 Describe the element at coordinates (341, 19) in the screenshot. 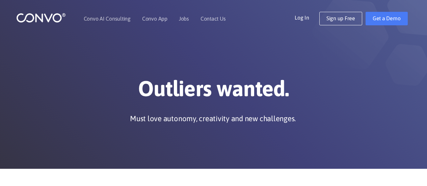

I see `a: Sign up Free` at that location.